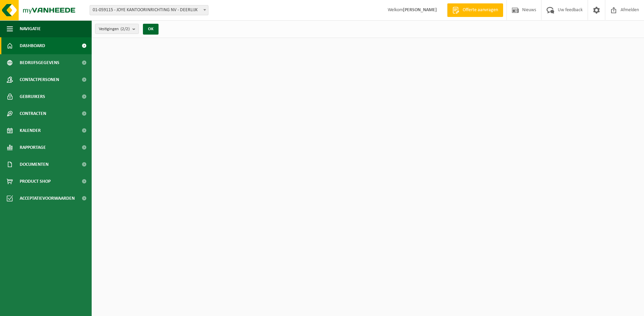 The width and height of the screenshot is (644, 316). What do you see at coordinates (475, 10) in the screenshot?
I see `a: Offerte aanvragen` at bounding box center [475, 10].